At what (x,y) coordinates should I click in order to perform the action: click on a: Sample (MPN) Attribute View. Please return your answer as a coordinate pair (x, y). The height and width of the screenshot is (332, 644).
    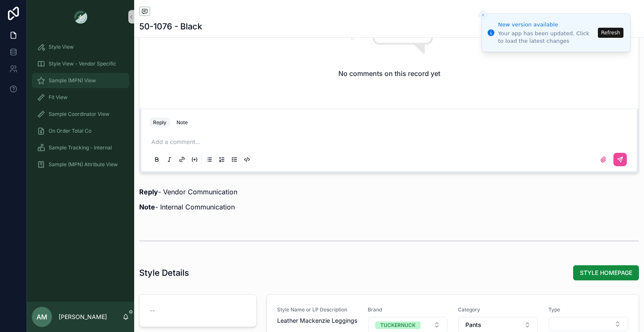
    Looking at the image, I should click on (80, 164).